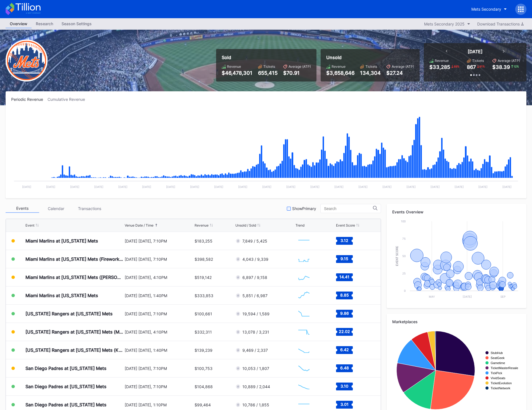  Describe the element at coordinates (404, 273) in the screenshot. I see `text: 25` at that location.